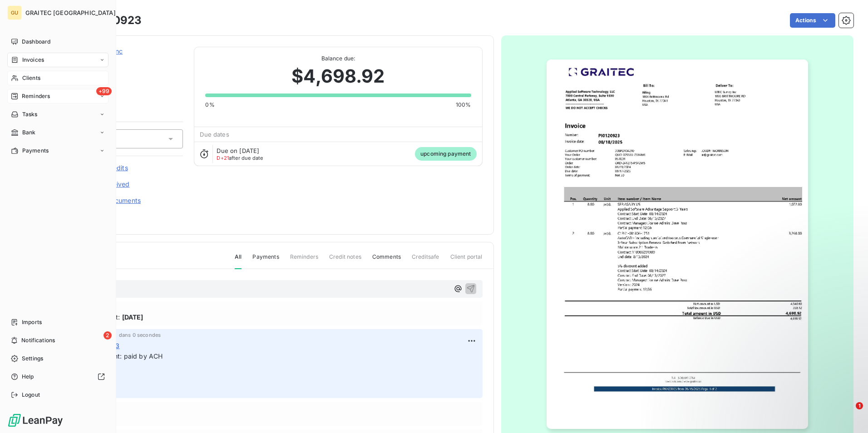 Image resolution: width=868 pixels, height=433 pixels. What do you see at coordinates (35, 420) in the screenshot?
I see `img: Logo LeanPay` at bounding box center [35, 420].